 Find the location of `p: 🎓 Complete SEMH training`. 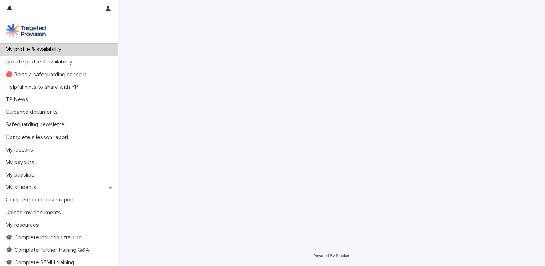

p: 🎓 Complete SEMH training is located at coordinates (41, 262).